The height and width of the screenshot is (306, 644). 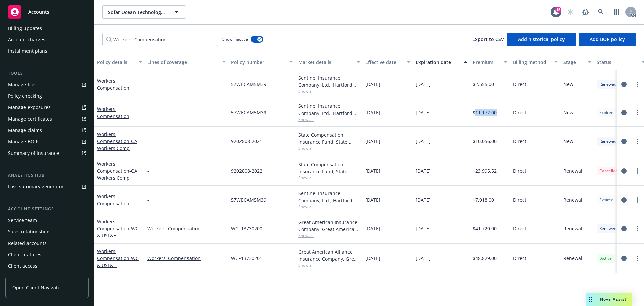 I want to click on span: $23,995.52, so click(x=485, y=171).